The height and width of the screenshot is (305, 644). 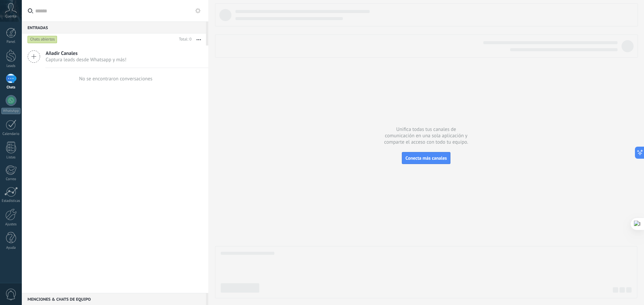 What do you see at coordinates (11, 201) in the screenshot?
I see `div: Estadísticas` at bounding box center [11, 201].